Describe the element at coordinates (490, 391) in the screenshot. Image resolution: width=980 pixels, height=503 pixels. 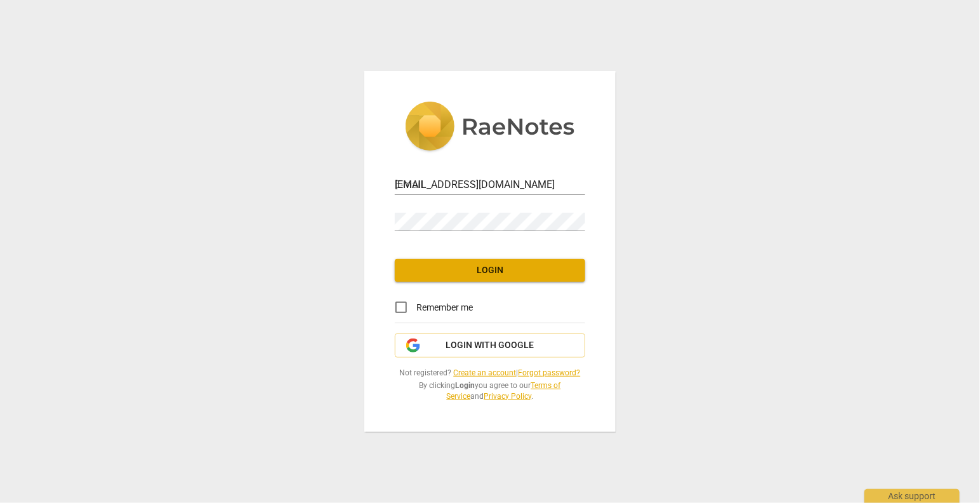
I see `span: By clicking you agree to our and .` at that location.